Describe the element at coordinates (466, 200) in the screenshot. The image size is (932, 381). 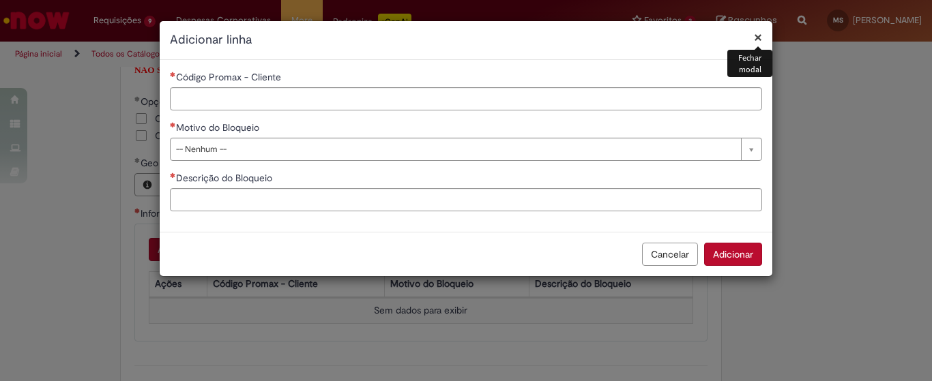
I see `input: Descrição do Bloqueio` at that location.